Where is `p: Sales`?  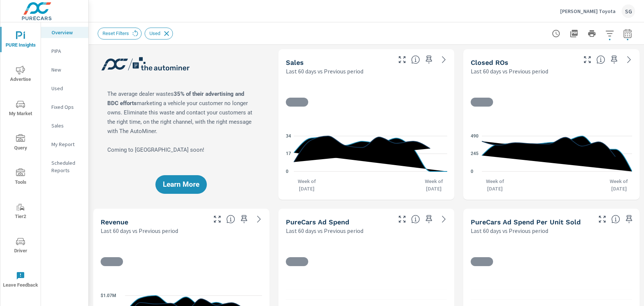
p: Sales is located at coordinates (67, 126).